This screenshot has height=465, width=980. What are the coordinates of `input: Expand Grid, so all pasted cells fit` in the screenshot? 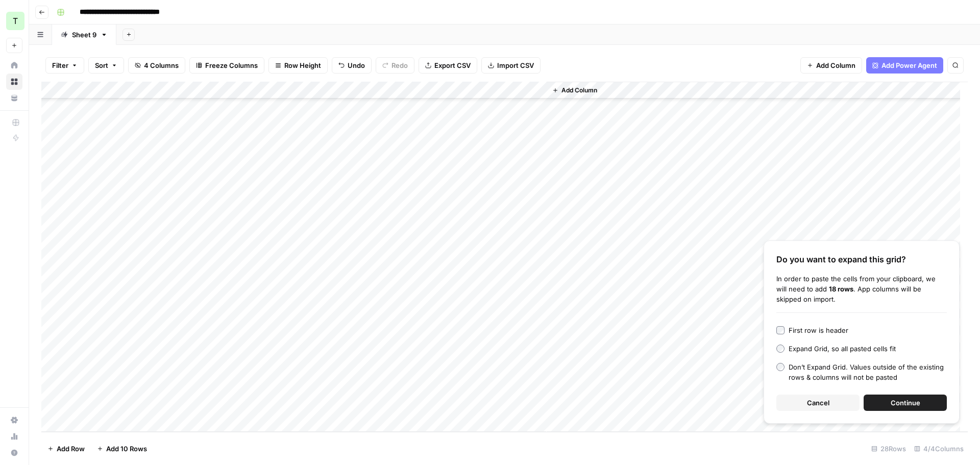 It's located at (780, 349).